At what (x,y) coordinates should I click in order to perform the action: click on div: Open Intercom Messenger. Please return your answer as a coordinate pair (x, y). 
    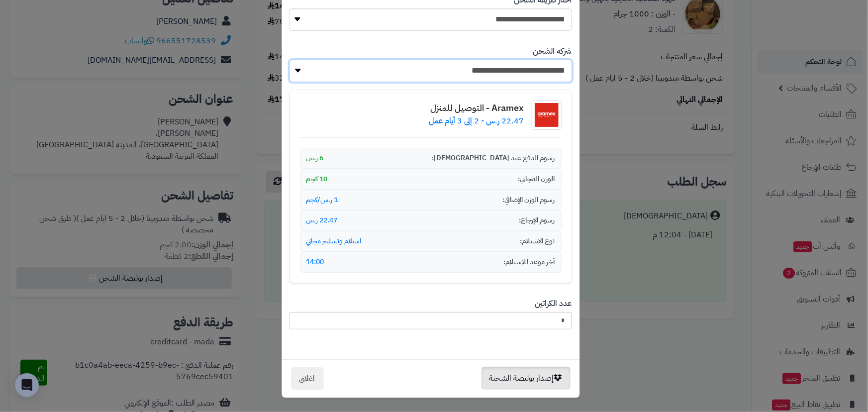
    Looking at the image, I should click on (27, 385).